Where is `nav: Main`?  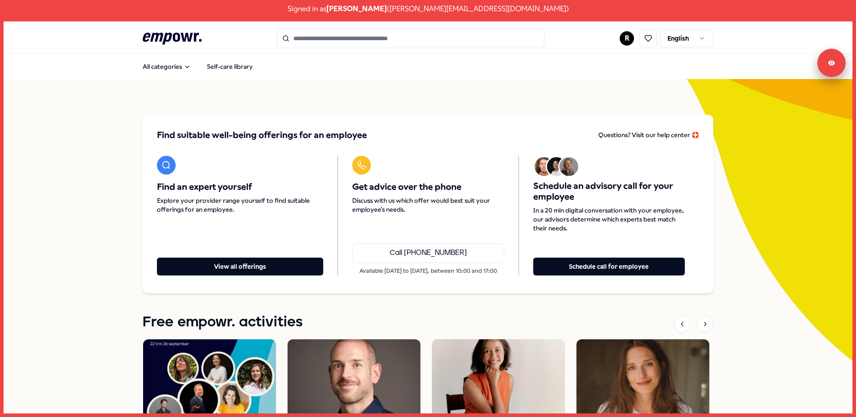 nav: Main is located at coordinates (198, 66).